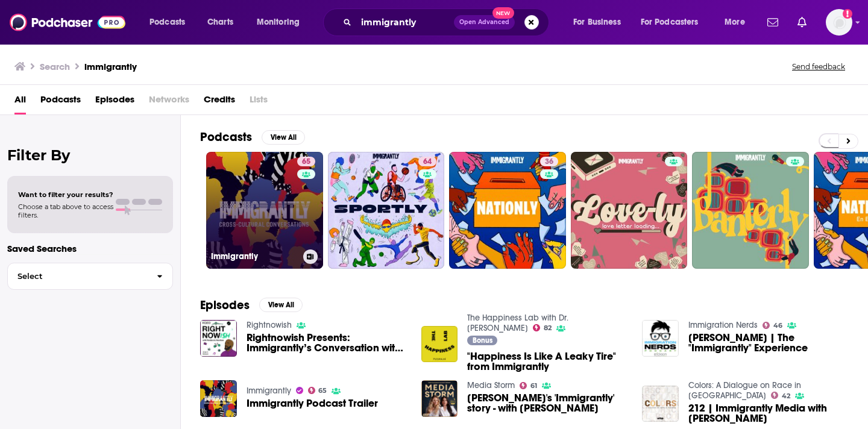  Describe the element at coordinates (312, 404) in the screenshot. I see `span: Immigrantly Podcast Trailer` at that location.